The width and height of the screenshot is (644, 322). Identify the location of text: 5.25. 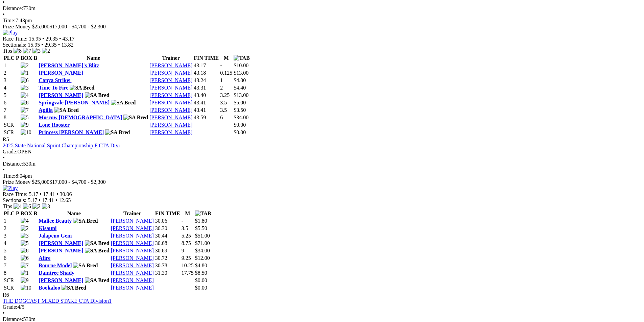
(186, 236).